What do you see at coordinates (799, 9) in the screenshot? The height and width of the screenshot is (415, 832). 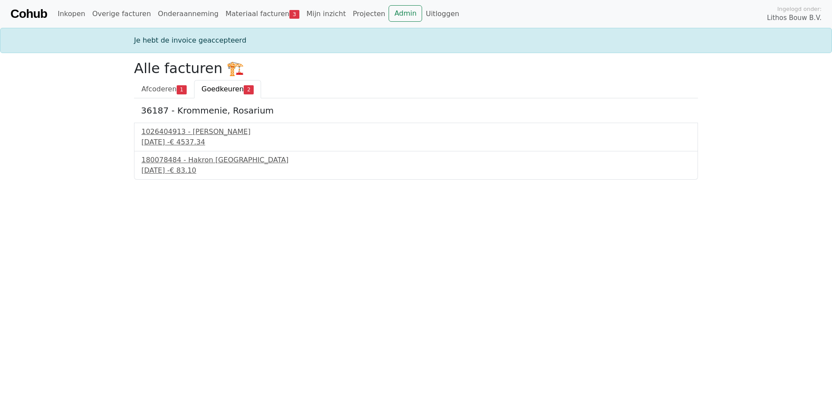 I see `span: Ingelogd onder:` at bounding box center [799, 9].